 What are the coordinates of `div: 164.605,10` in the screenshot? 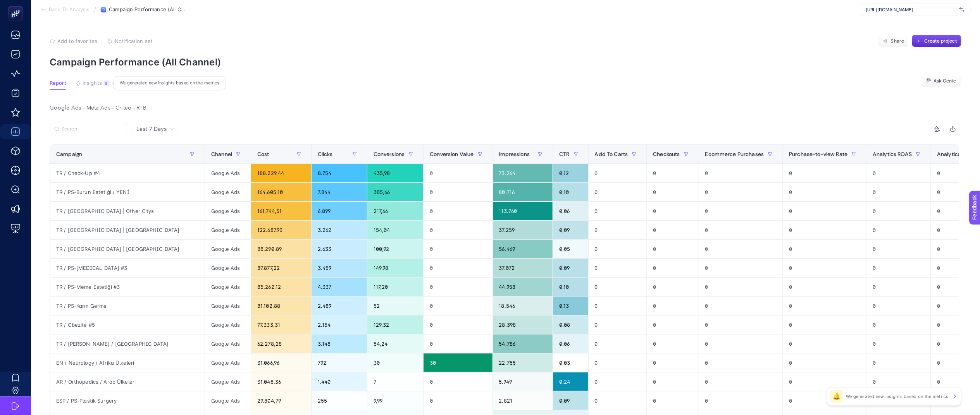 It's located at (281, 192).